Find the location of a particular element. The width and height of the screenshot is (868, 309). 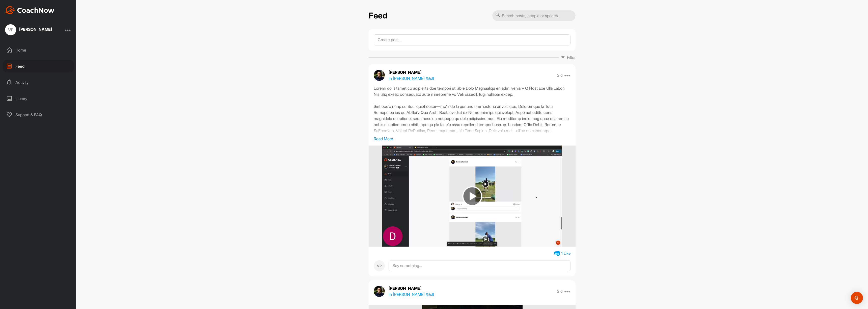

p: Read More is located at coordinates (472, 139).